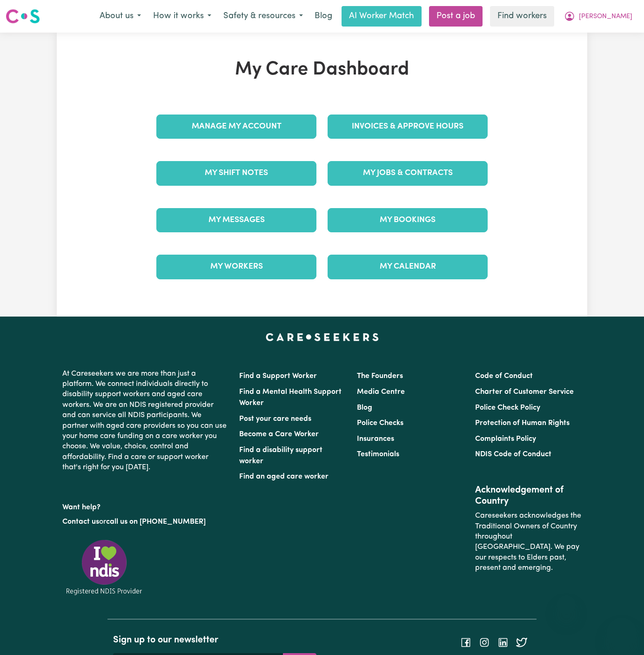  What do you see at coordinates (145, 421) in the screenshot?
I see `p: At Careseekers we are more than just a platform. We connect individuals directly to disability su...` at bounding box center [145, 421].